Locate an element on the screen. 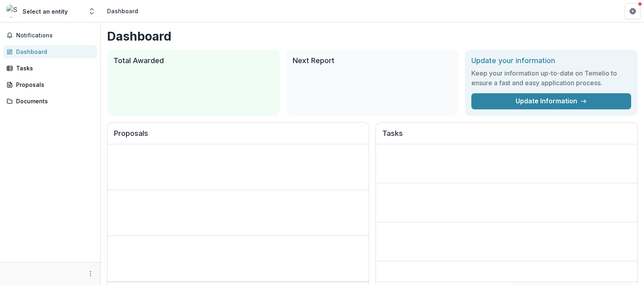 The height and width of the screenshot is (285, 644). button: Open entity switcher is located at coordinates (92, 11).